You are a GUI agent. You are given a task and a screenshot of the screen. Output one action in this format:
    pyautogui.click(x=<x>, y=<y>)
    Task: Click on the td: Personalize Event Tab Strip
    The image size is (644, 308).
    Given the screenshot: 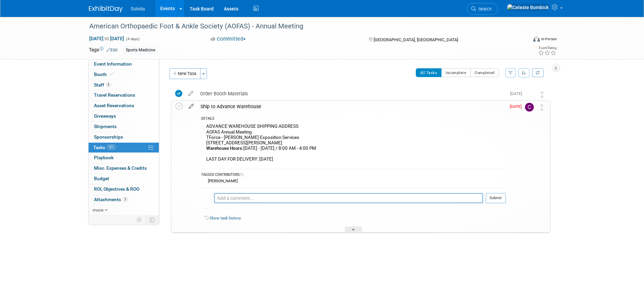 What is the action you would take?
    pyautogui.click(x=139, y=220)
    